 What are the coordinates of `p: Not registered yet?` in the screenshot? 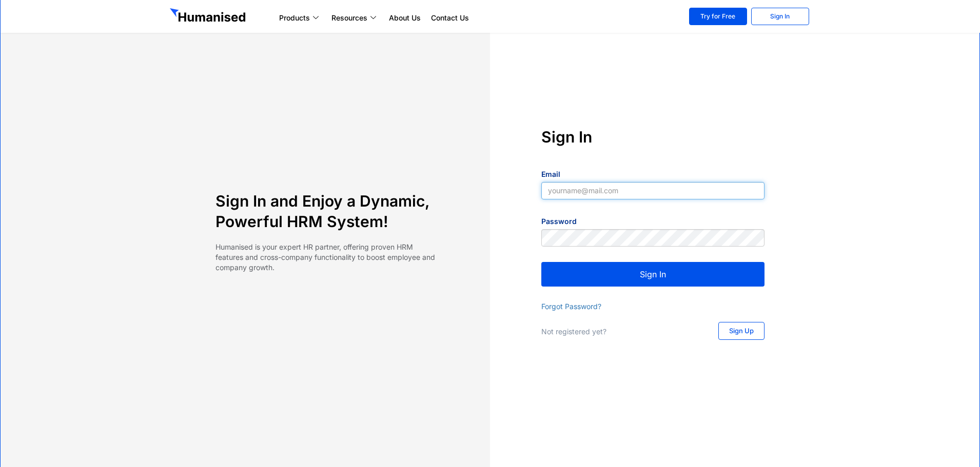 It's located at (620, 332).